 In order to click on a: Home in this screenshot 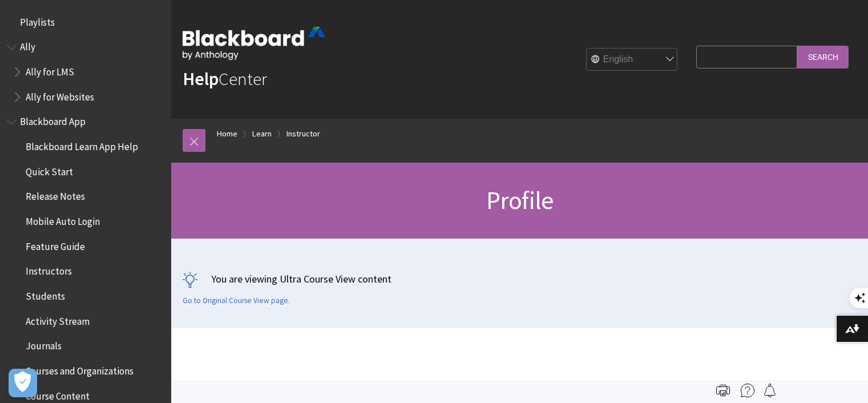, I will do `click(227, 134)`.